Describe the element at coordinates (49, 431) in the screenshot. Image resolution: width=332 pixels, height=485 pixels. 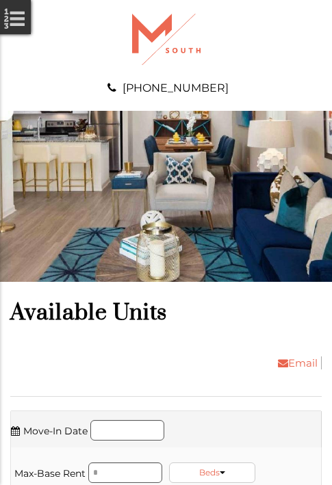
I see `label: Move-In Date` at that location.